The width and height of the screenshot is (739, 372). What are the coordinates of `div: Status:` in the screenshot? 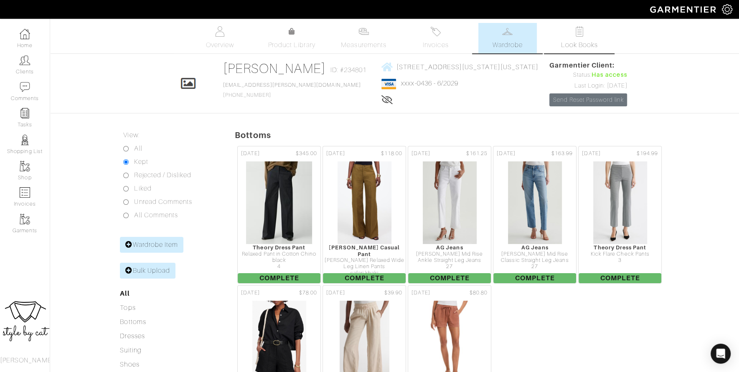 It's located at (588, 75).